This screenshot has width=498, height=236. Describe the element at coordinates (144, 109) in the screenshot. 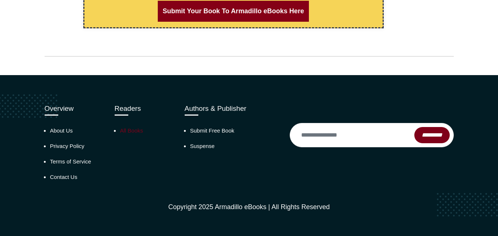

I see `h3: Readers` at that location.